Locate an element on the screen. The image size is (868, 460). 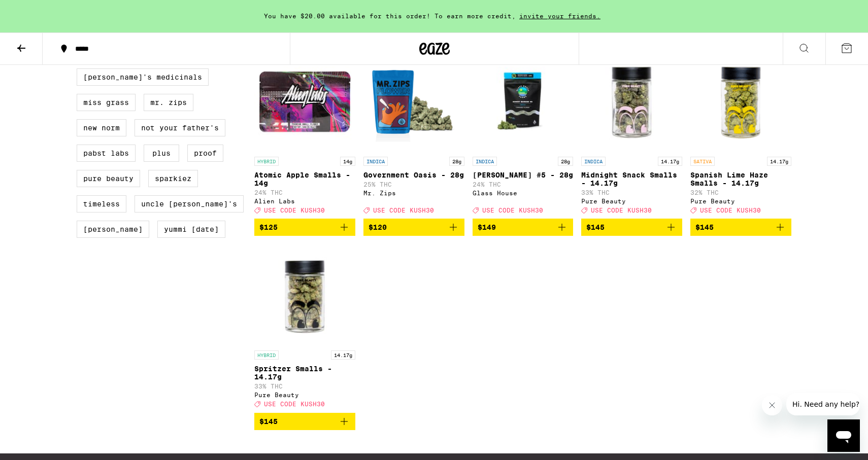
img: Alien Labs - Atomic Apple Smalls - 14g is located at coordinates (304, 101).